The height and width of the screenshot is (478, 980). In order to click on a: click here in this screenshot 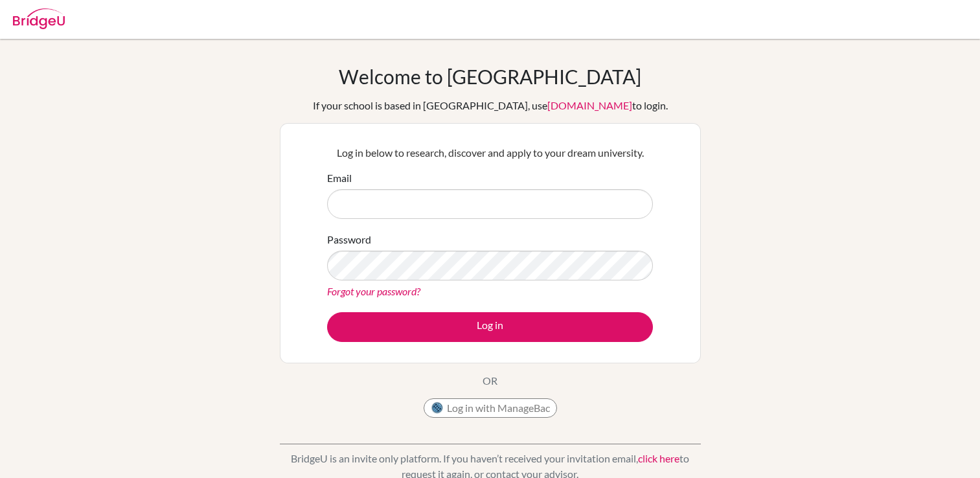, I will do `click(659, 458)`.